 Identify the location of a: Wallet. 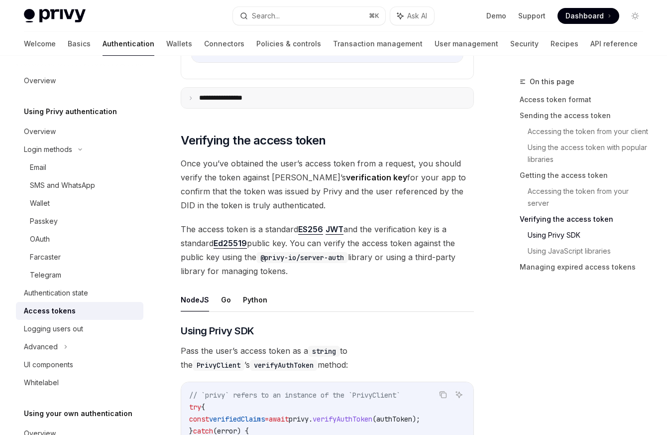
(80, 203).